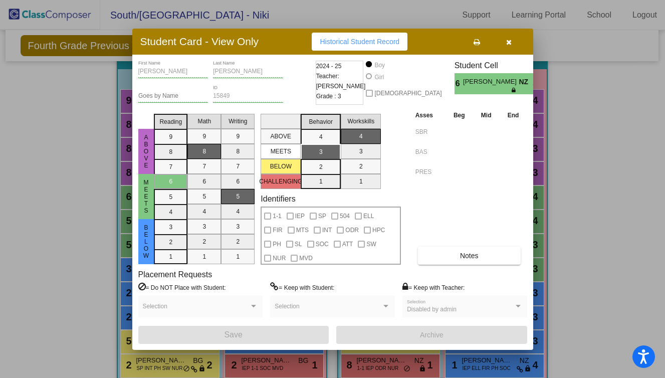 This screenshot has height=378, width=665. What do you see at coordinates (469, 255) in the screenshot?
I see `button: Notes` at bounding box center [469, 255].